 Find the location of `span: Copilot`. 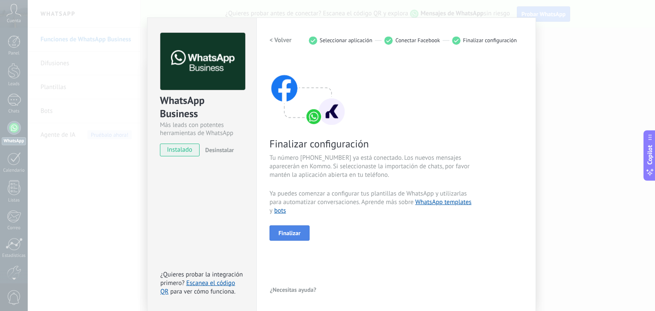

span: Copilot is located at coordinates (650, 155).